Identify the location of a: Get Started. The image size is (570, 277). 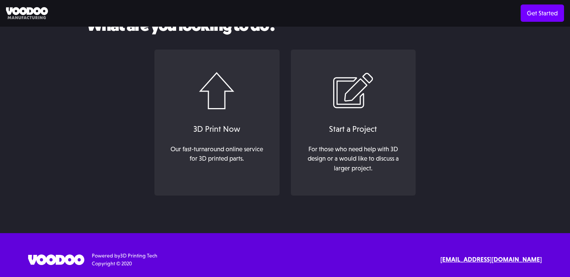
(542, 13).